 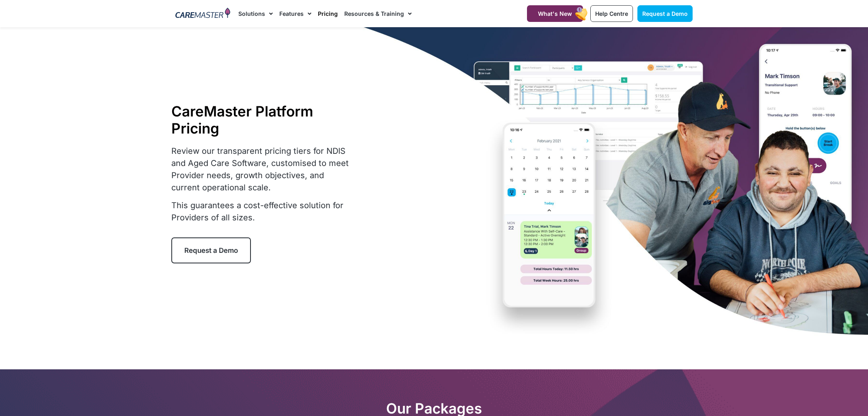 What do you see at coordinates (555, 13) in the screenshot?
I see `span: What's New` at bounding box center [555, 13].